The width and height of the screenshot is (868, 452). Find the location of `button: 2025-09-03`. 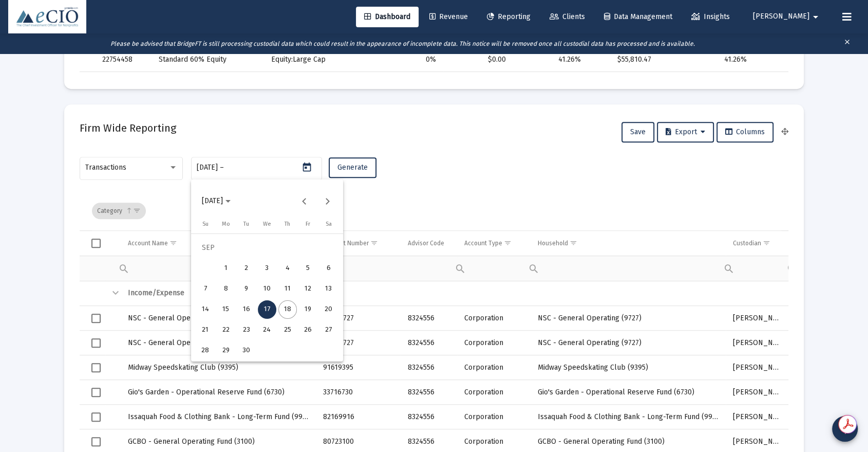

button: 2025-09-03 is located at coordinates (267, 269).